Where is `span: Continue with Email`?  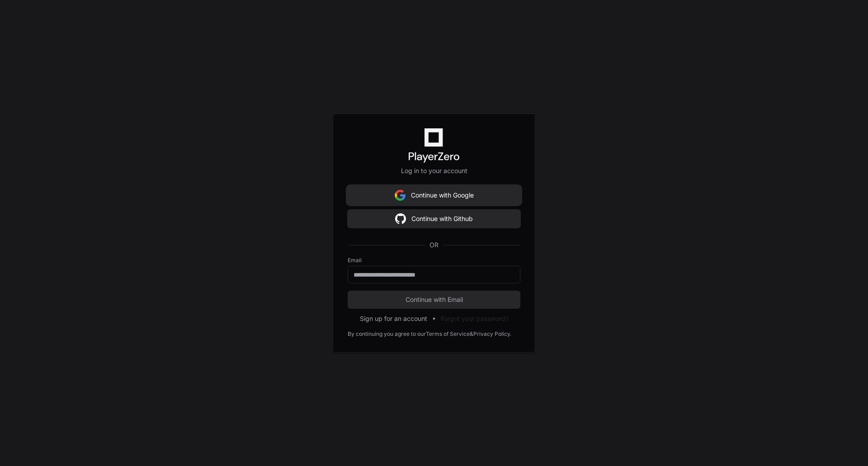
span: Continue with Email is located at coordinates (434, 300).